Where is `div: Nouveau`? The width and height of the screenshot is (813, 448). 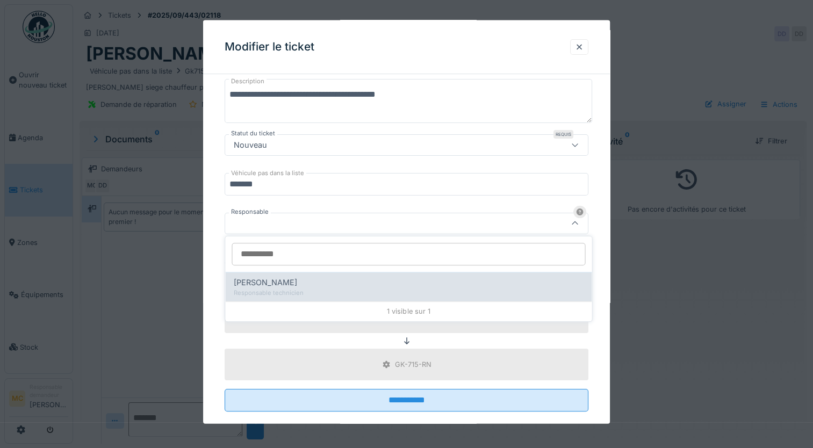 div: Nouveau is located at coordinates (251, 145).